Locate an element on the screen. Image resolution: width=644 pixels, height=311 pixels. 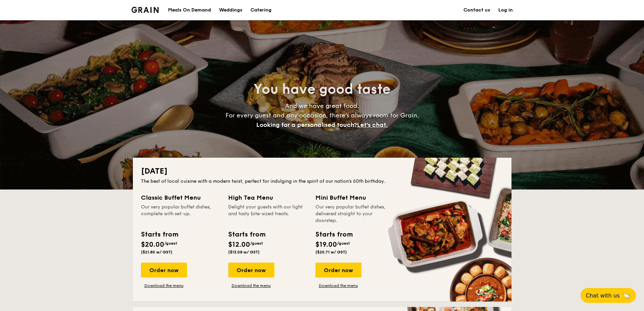
span: You have good taste is located at coordinates (322, 90).